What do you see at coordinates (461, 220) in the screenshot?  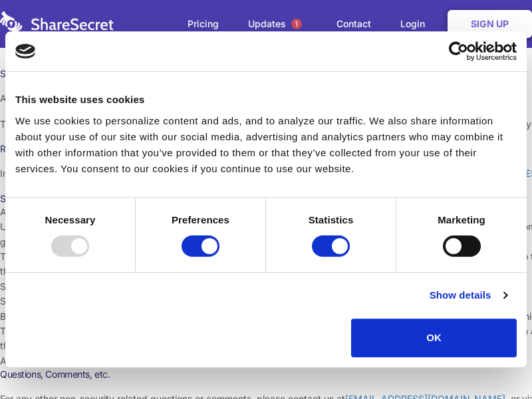 I see `strong: Marketing` at bounding box center [461, 220].